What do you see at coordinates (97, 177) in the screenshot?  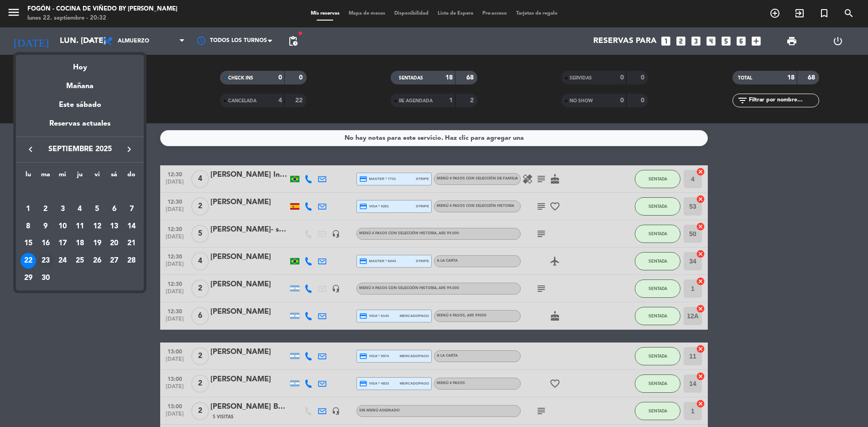 I see `th: viernes` at bounding box center [97, 177].